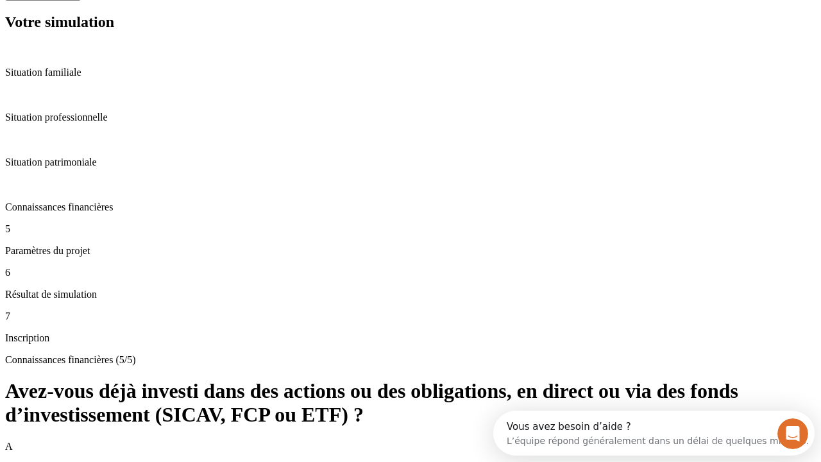 This screenshot has height=462, width=821. What do you see at coordinates (410, 117) in the screenshot?
I see `p: Situation professionnelle` at bounding box center [410, 117].